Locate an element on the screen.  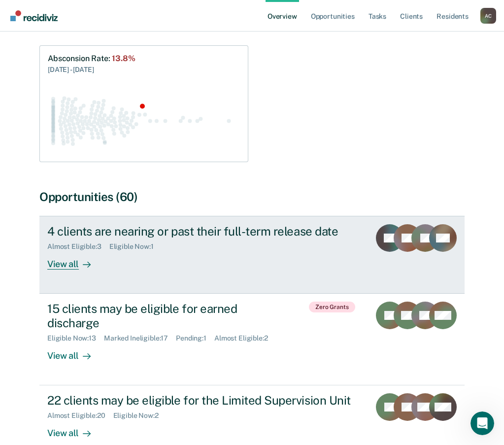
div: Pending : 1 is located at coordinates (195, 338).